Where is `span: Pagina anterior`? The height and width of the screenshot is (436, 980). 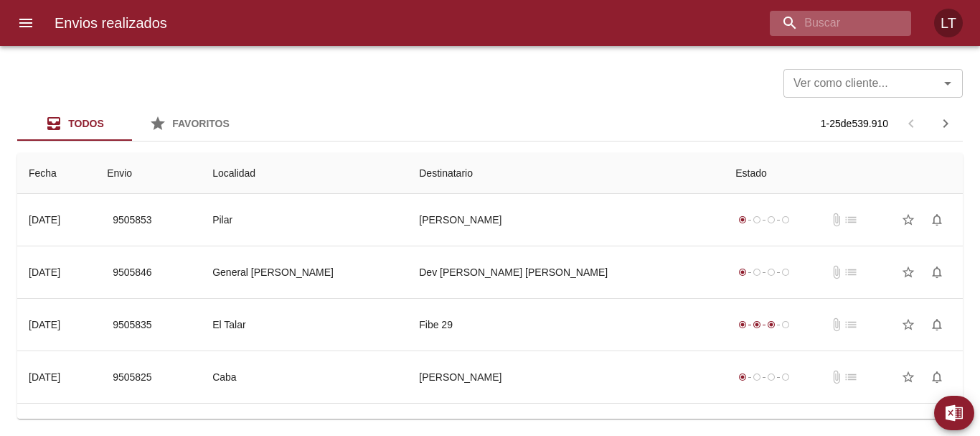 span: Pagina anterior is located at coordinates (911, 122).